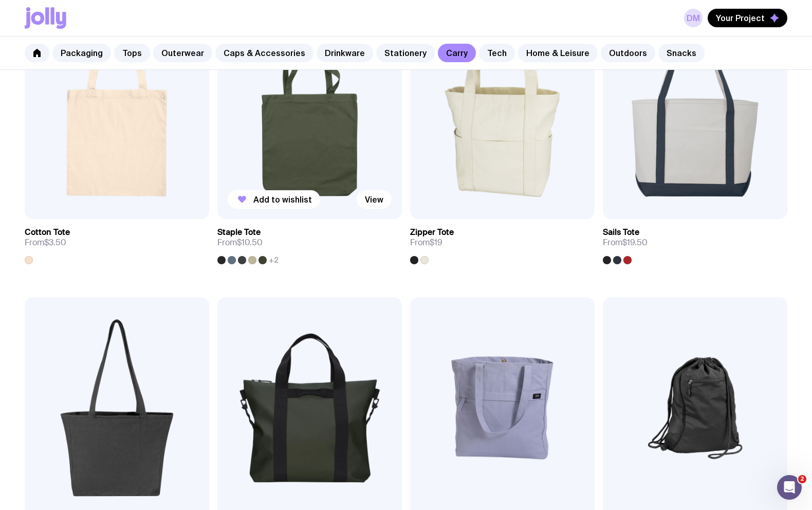 This screenshot has height=510, width=812. I want to click on h3: Sails Tote, so click(621, 232).